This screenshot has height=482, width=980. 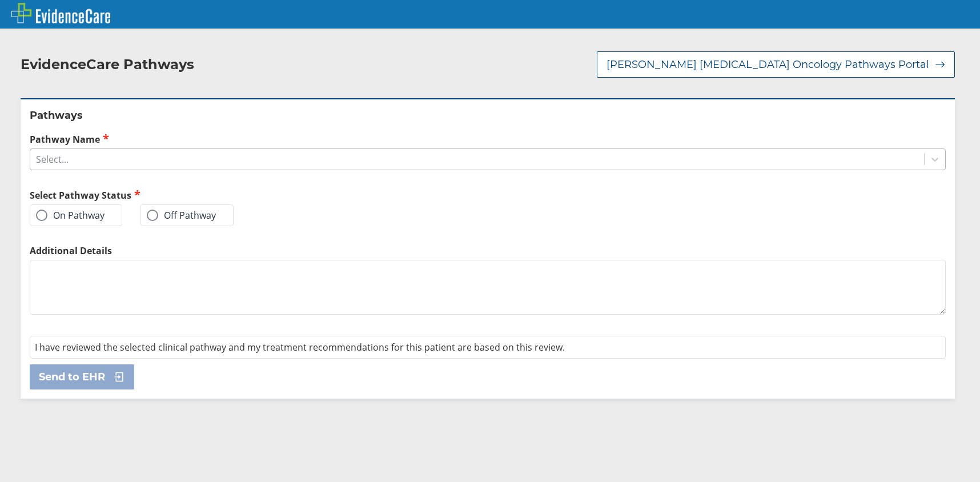 I want to click on button: Send to EHR, so click(x=81, y=377).